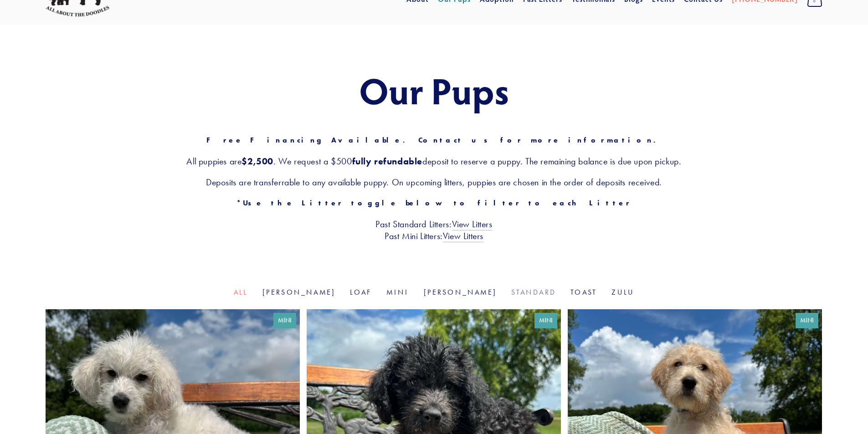  What do you see at coordinates (433, 140) in the screenshot?
I see `strong: Free Financing Available. Contact us for more information.` at bounding box center [433, 140].